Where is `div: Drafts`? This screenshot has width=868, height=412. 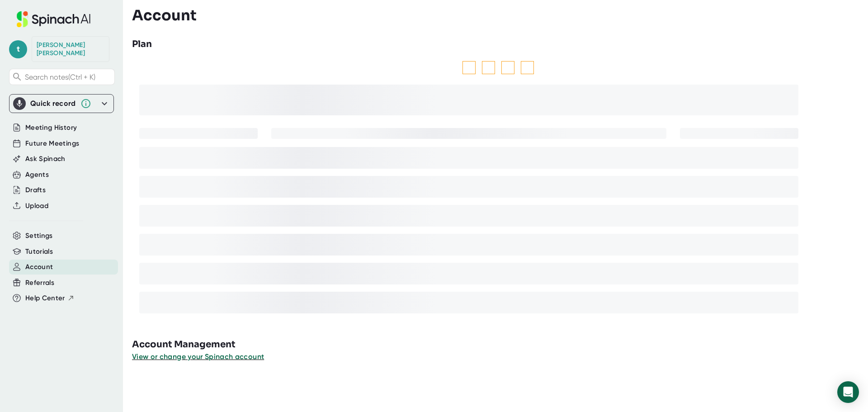 div: Drafts is located at coordinates (35, 190).